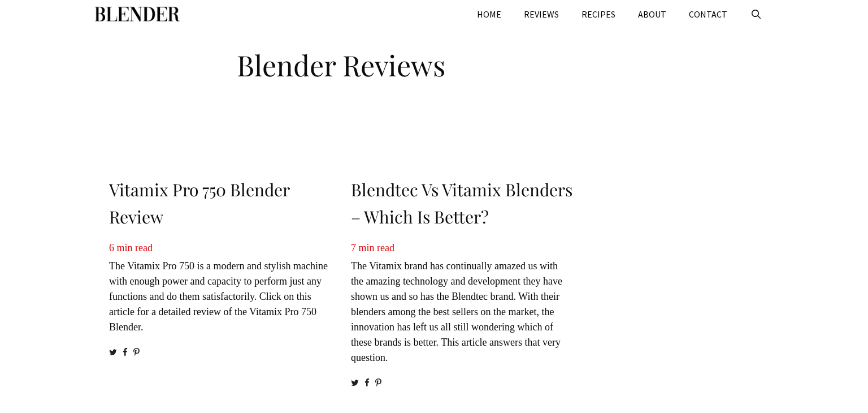 Image resolution: width=868 pixels, height=413 pixels. I want to click on span: 7, so click(353, 248).